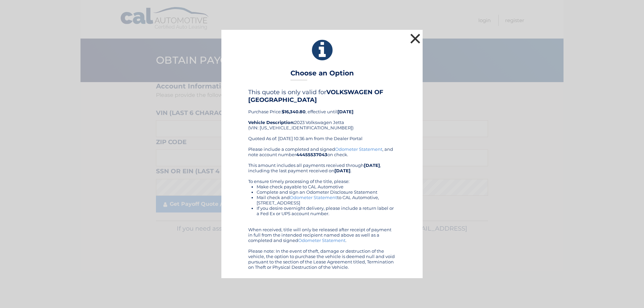  Describe the element at coordinates (326, 192) in the screenshot. I see `li: Complete and sign an Odometer Disclosure Statement` at that location.